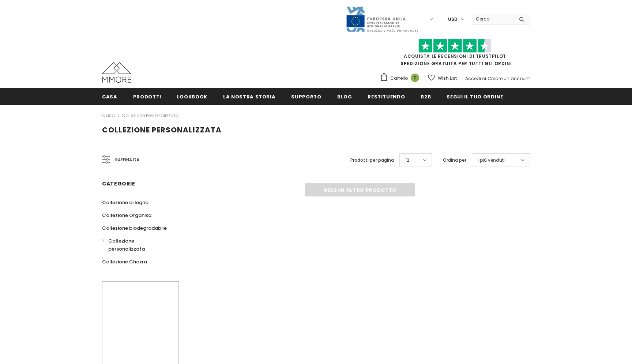 This screenshot has width=632, height=364. Describe the element at coordinates (117, 72) in the screenshot. I see `img: Casi MMORE` at that location.